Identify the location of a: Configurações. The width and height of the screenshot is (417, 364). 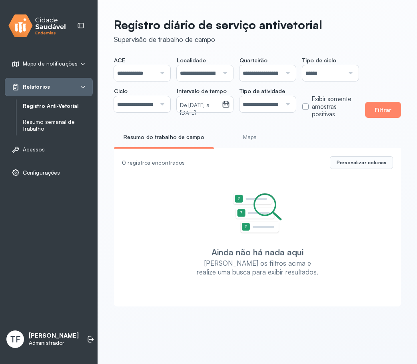
(49, 173).